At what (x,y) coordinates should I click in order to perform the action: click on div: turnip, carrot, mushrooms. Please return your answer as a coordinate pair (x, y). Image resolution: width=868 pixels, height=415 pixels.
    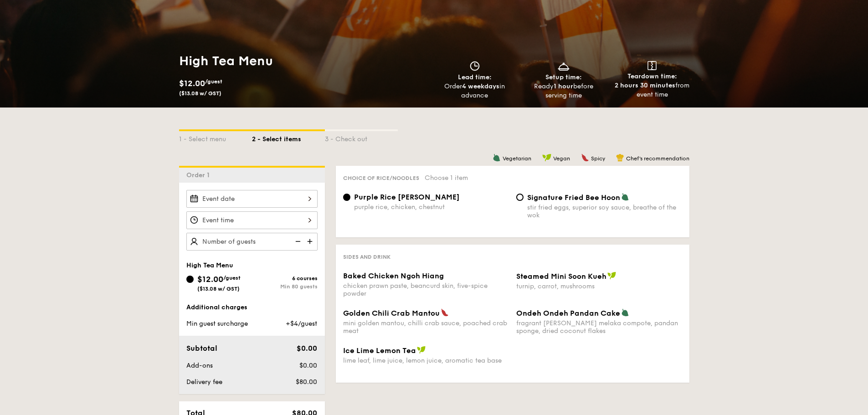
    Looking at the image, I should click on (599, 286).